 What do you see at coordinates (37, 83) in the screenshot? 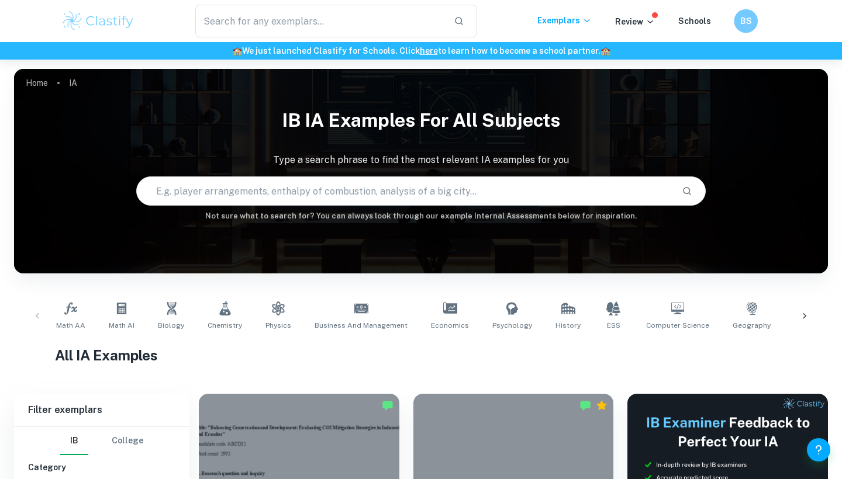
I see `a: Home` at bounding box center [37, 83].